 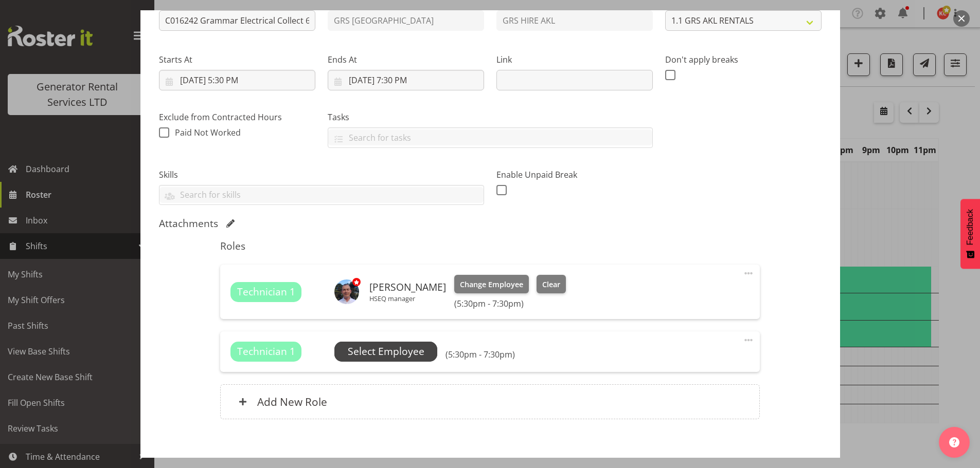 I want to click on h5: Roles, so click(x=490, y=246).